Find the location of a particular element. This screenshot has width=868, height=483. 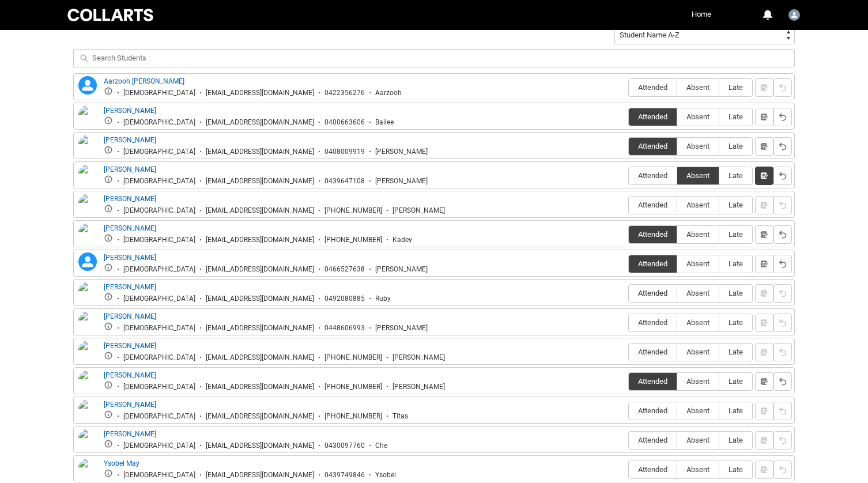

div: 0448606993 is located at coordinates (345, 328).